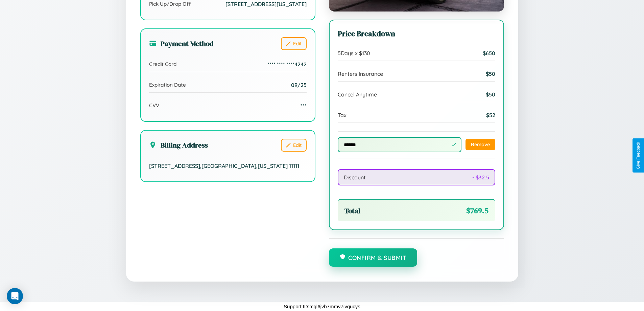 This screenshot has height=311, width=644. Describe the element at coordinates (181, 44) in the screenshot. I see `h3: Payment Method` at that location.